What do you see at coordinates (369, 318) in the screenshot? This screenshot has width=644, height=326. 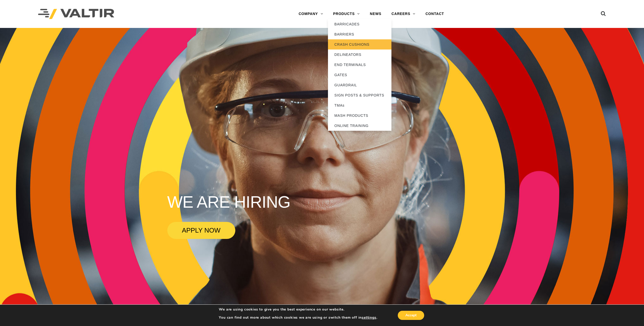 I see `button: settings` at bounding box center [369, 318].